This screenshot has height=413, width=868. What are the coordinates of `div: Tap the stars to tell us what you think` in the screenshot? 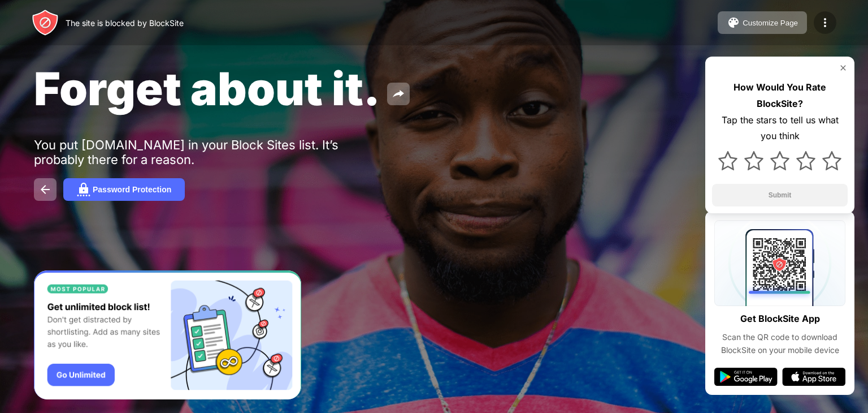 It's located at (780, 128).